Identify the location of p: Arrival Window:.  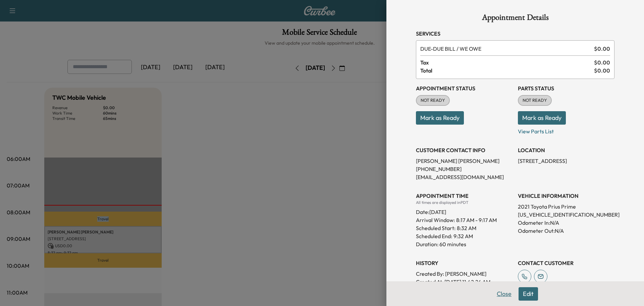
(464, 220).